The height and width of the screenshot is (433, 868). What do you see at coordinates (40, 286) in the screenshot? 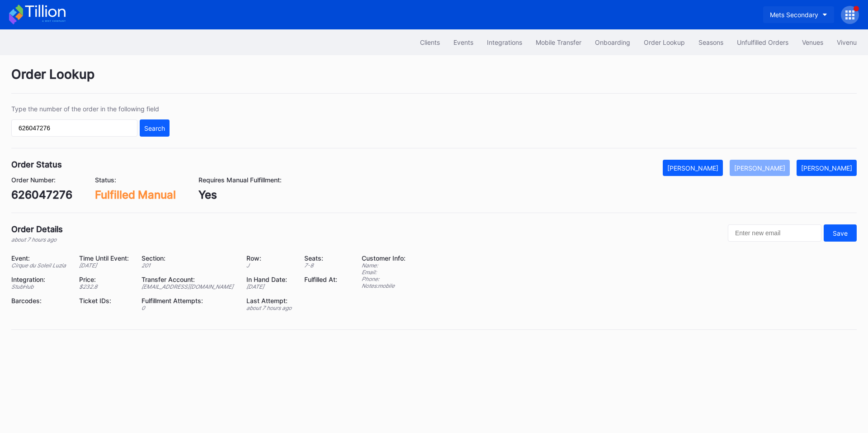
I see `div: StubHub` at bounding box center [40, 286].